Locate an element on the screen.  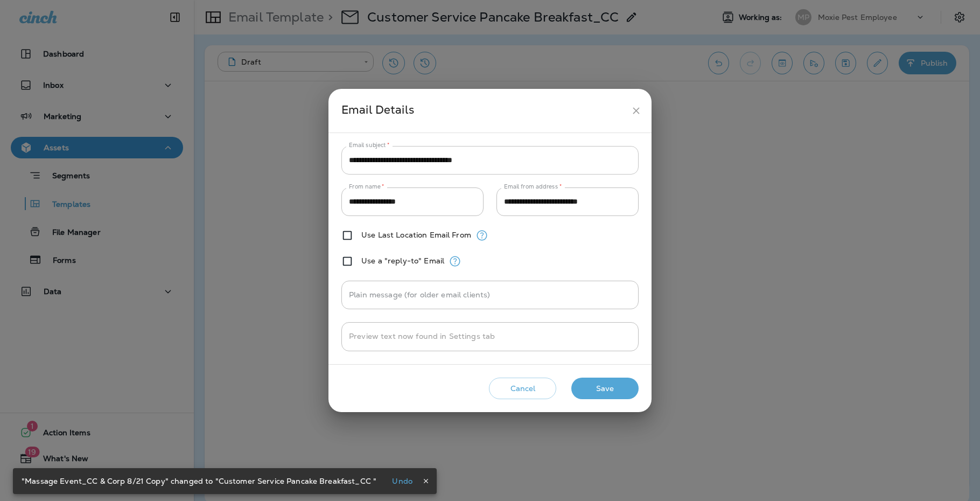
button: Save is located at coordinates (605, 388).